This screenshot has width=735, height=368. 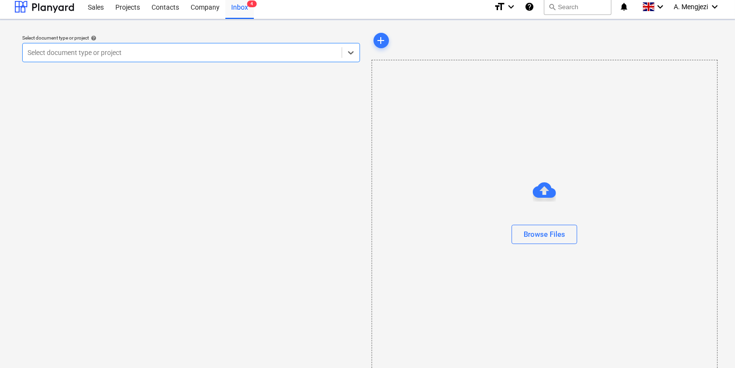 I want to click on div: Chat Widget, so click(x=711, y=345).